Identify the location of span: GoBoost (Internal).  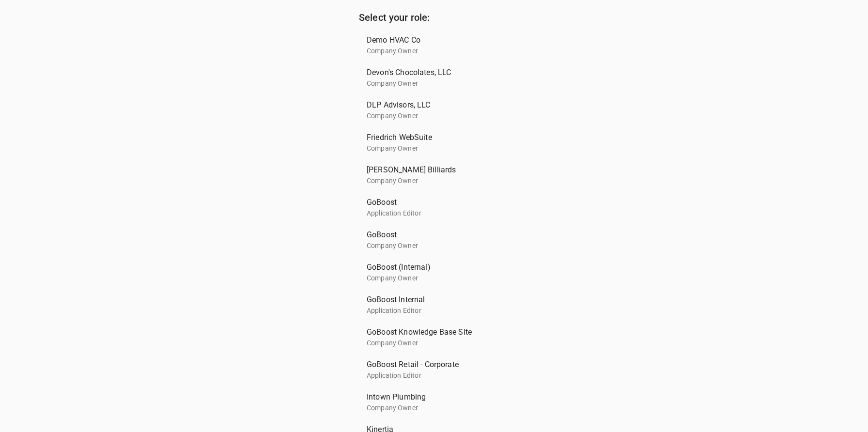
(430, 268).